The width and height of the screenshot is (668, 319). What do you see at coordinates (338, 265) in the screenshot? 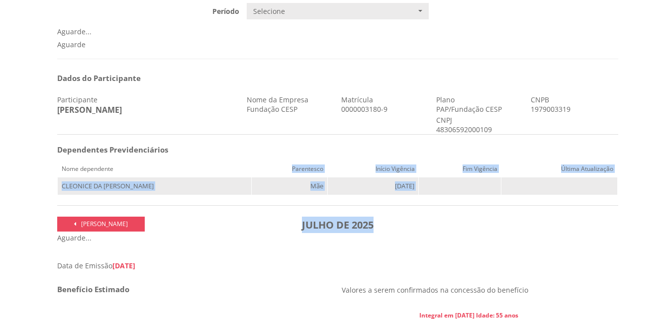
I see `div: Data de Emissão` at bounding box center [338, 265].